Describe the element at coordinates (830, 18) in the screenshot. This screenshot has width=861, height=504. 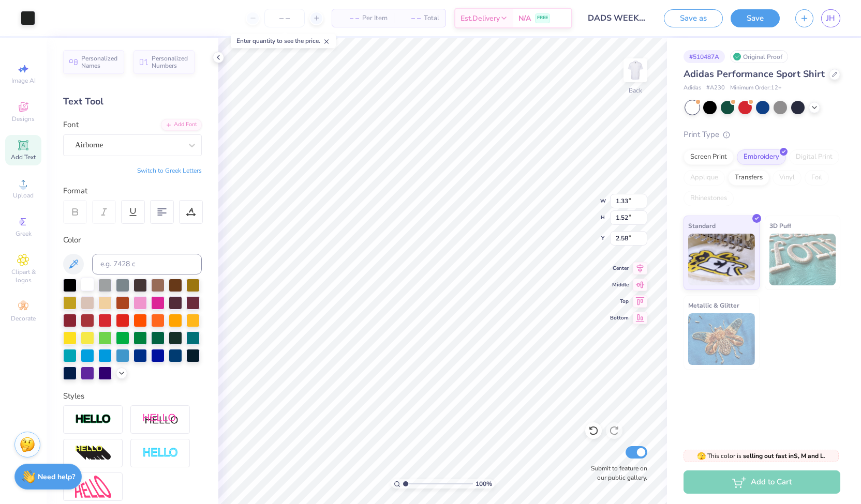
I see `span: JH` at that location.